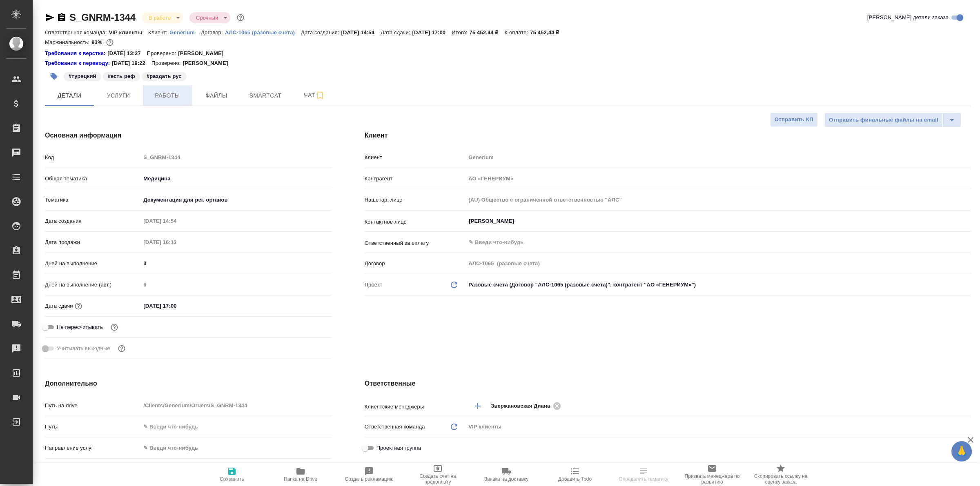  Describe the element at coordinates (712, 475) in the screenshot. I see `button: Призвать менеджера по развитию` at that location.